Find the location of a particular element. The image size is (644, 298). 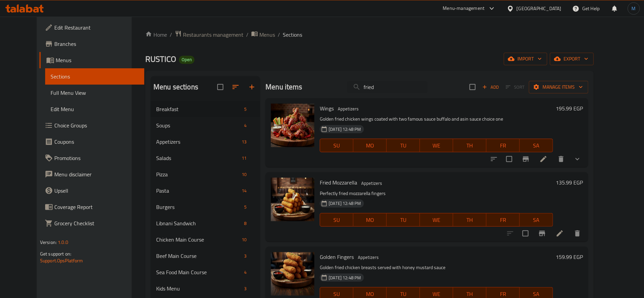

a: Full Menu View is located at coordinates (95, 93).